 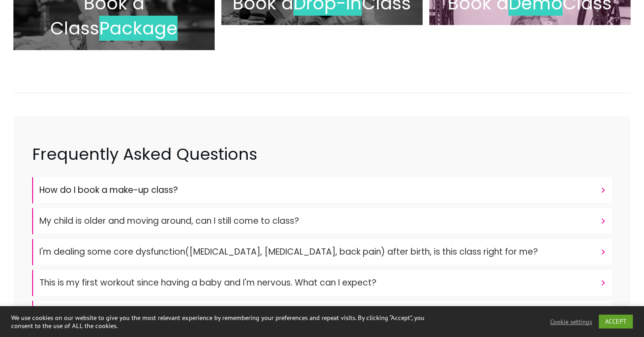 What do you see at coordinates (138, 28) in the screenshot?
I see `span: Package` at bounding box center [138, 28].